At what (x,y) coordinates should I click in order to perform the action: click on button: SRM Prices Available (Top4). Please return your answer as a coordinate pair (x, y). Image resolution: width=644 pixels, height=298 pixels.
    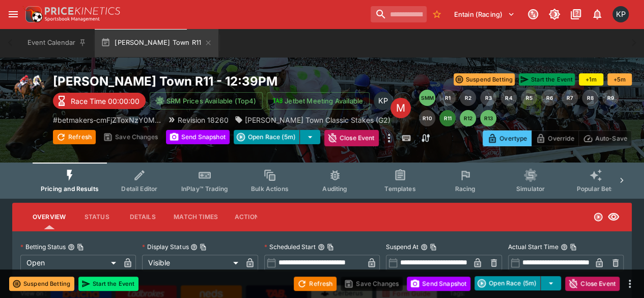
    Looking at the image, I should click on (206, 101).